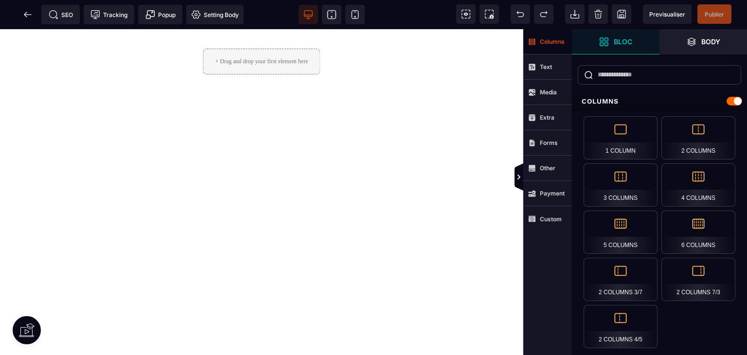  Describe the element at coordinates (698, 138) in the screenshot. I see `div: 2 Columns` at that location.